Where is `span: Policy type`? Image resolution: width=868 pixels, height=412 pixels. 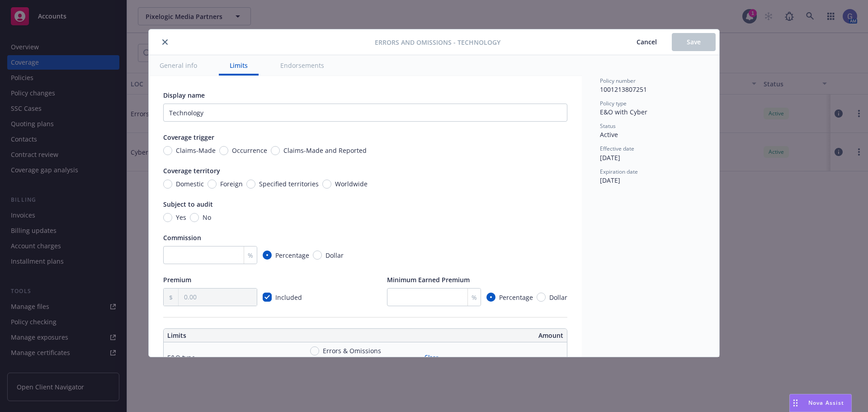
span: Policy type is located at coordinates (613, 103).